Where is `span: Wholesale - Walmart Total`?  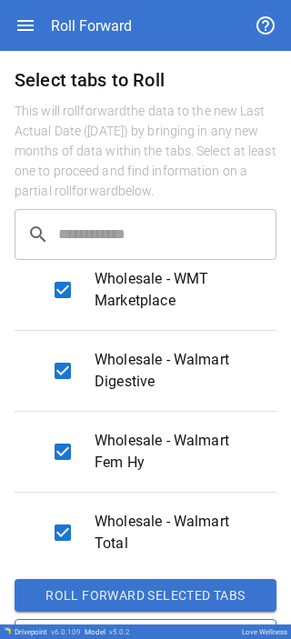 span: Wholesale - Walmart Total is located at coordinates (171, 532).